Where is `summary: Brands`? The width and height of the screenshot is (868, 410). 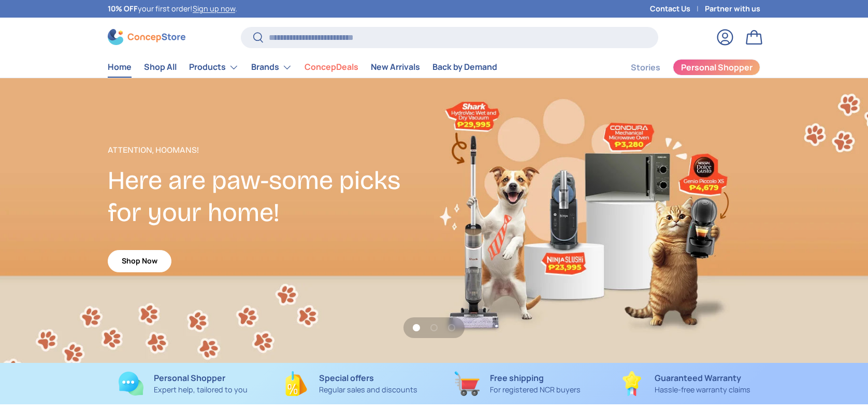 summary: Brands is located at coordinates (271, 67).